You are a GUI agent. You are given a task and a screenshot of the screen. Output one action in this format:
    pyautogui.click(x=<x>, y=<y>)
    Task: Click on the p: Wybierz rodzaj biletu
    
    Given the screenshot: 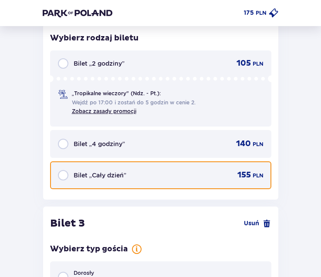 What is the action you would take?
    pyautogui.click(x=94, y=38)
    